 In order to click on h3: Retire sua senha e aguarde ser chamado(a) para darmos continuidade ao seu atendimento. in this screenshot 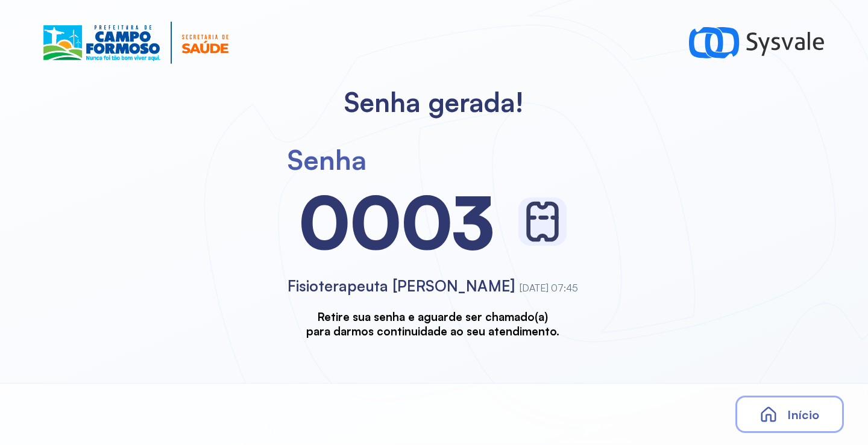, I will do `click(432, 324)`.